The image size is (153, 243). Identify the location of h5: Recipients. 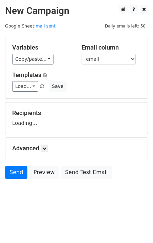
(77, 113).